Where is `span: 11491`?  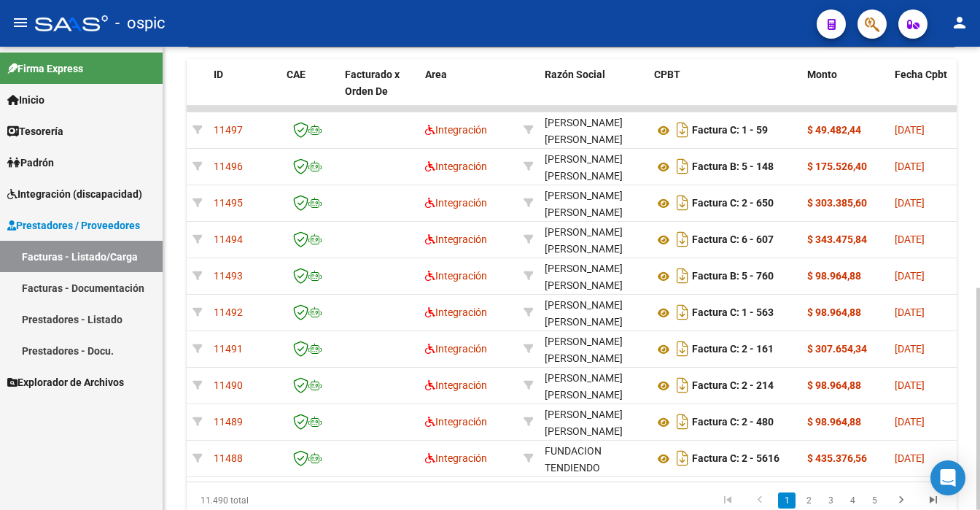
span: 11491 is located at coordinates (228, 349).